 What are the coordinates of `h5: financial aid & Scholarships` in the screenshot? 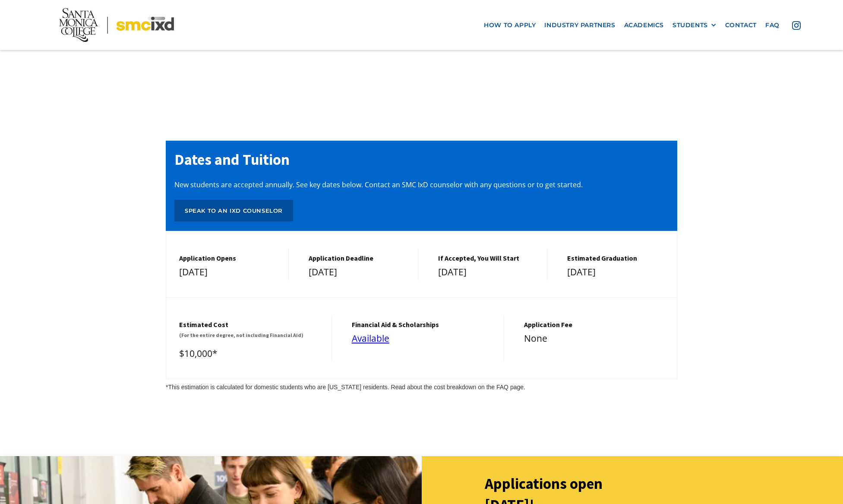 It's located at (423, 324).